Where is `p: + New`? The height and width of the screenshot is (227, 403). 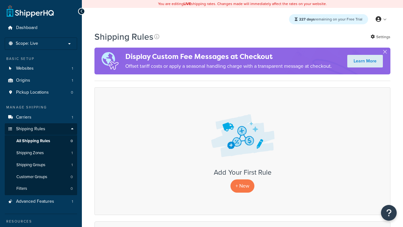
p: + New is located at coordinates (242, 185).